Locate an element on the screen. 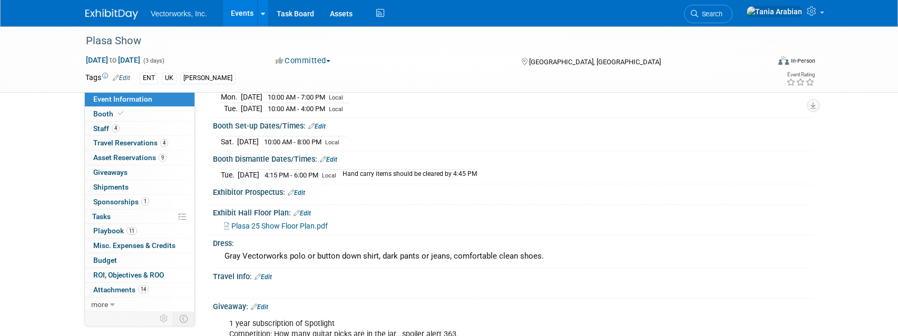 The height and width of the screenshot is (336, 898). img: ExhibitDay is located at coordinates (112, 14).